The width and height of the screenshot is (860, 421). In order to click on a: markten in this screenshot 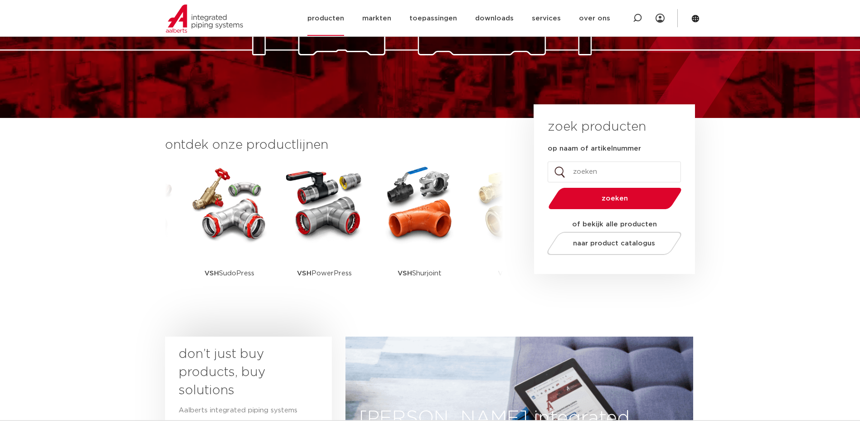, I will do `click(377, 18)`.